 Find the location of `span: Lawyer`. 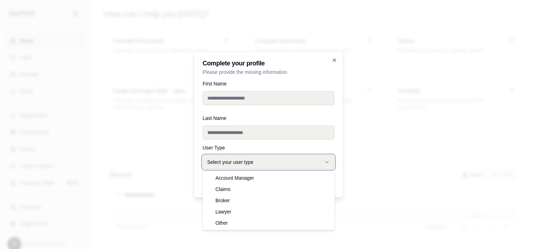

span: Lawyer is located at coordinates (223, 212).